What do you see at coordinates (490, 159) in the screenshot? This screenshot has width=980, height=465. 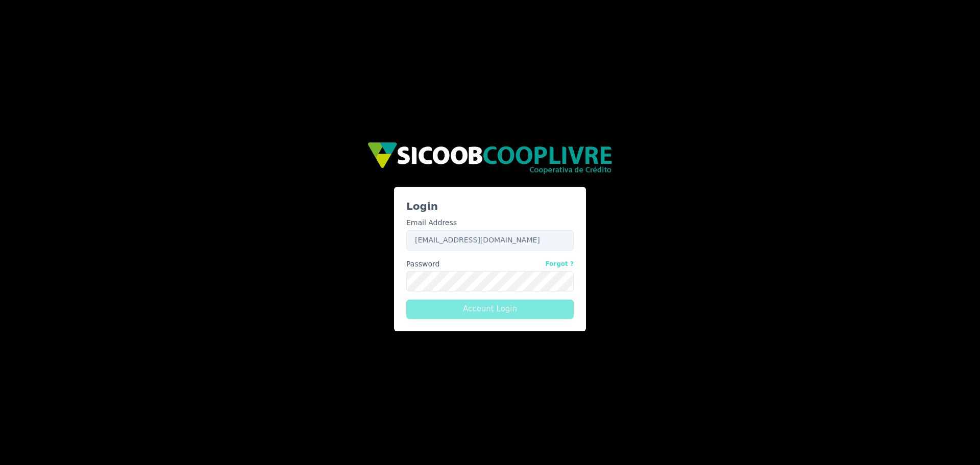 I see `img: img/sicoob_cooplivre.png` at bounding box center [490, 159].